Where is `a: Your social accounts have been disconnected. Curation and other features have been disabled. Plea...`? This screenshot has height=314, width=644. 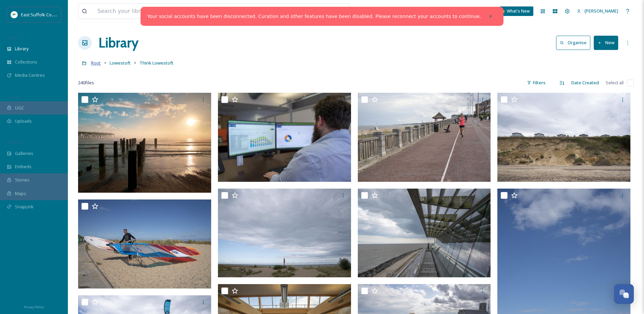
a: Your social accounts have been disconnected. Curation and other features have been disabled. Plea... is located at coordinates (314, 16).